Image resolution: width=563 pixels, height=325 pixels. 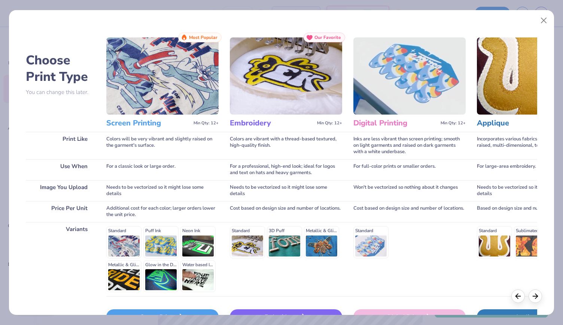 I want to click on div: Embroidery, so click(x=286, y=317).